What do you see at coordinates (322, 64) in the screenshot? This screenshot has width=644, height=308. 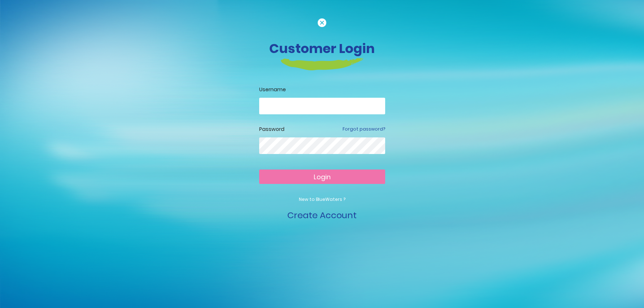 I see `img: login-heading-border.png` at bounding box center [322, 64].